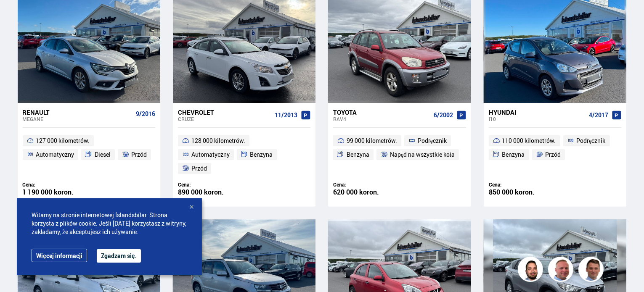 This screenshot has width=644, height=292. I want to click on font: Diesel, so click(103, 154).